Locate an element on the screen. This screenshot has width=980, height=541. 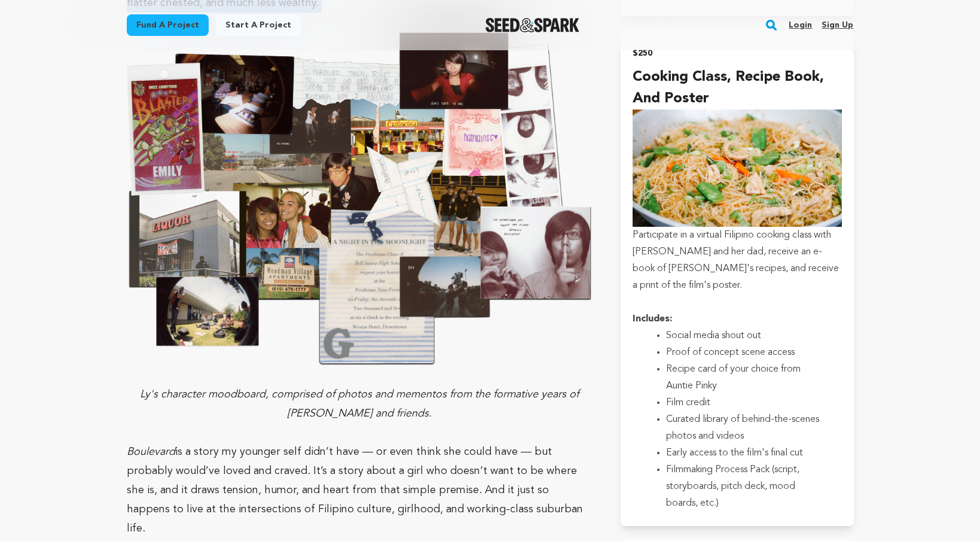
a: Fund a project is located at coordinates (167, 25).